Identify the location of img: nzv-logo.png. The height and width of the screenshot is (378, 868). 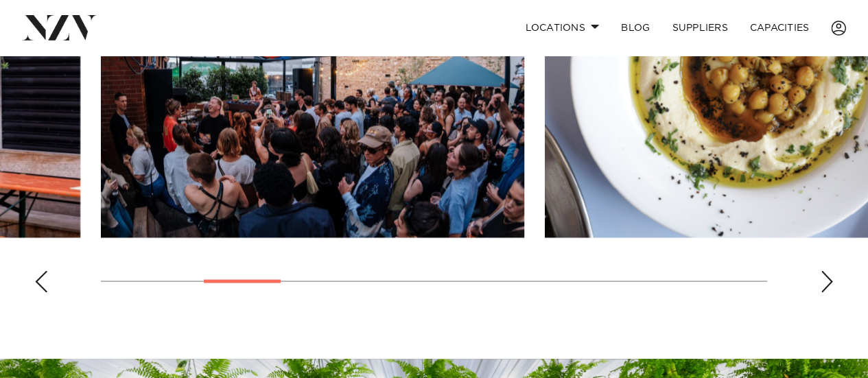
(59, 28).